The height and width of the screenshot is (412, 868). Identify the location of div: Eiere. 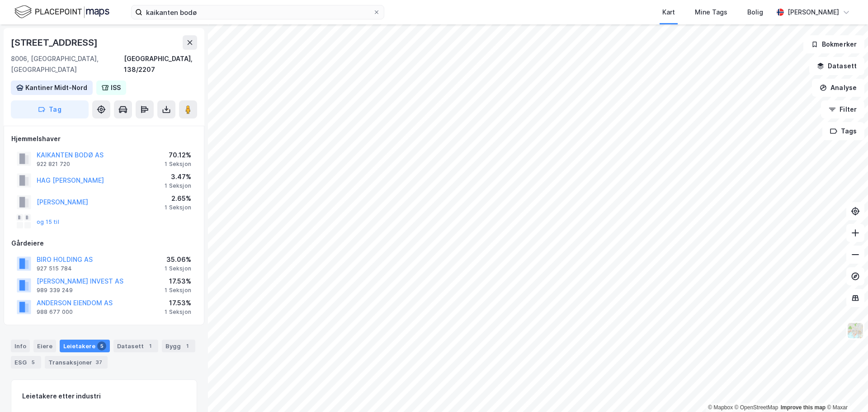
(45, 346).